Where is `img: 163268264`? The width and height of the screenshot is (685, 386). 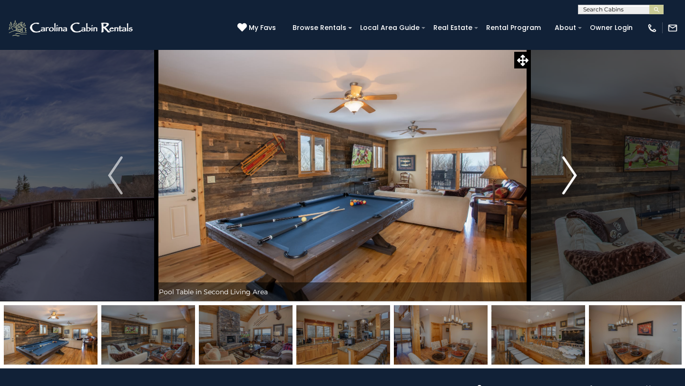 img: 163268264 is located at coordinates (246, 335).